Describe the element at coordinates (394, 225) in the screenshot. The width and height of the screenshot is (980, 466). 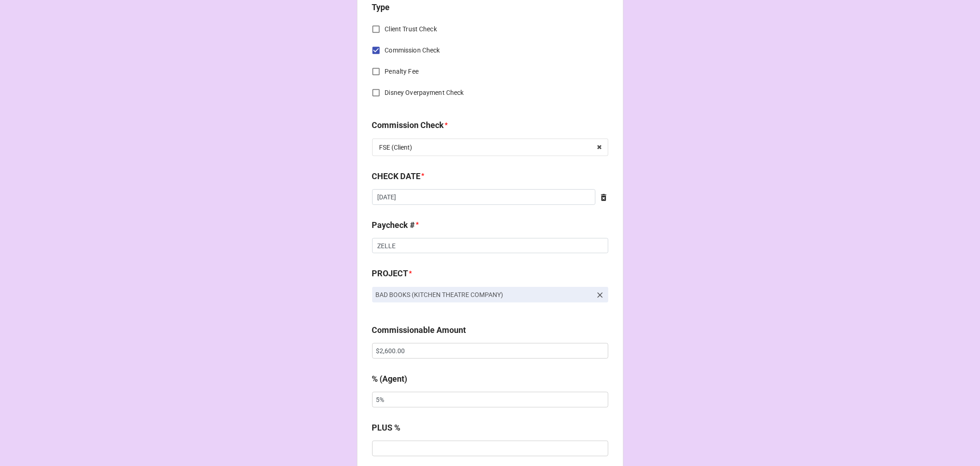
I see `label: Paycheck #` at that location.